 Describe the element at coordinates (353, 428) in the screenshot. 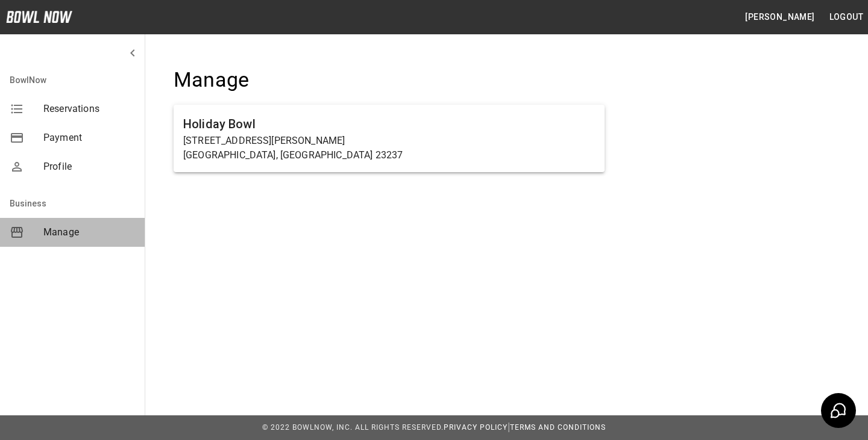

I see `span: © 2022 BowlNow, Inc. All Rights Reserved.` at that location.